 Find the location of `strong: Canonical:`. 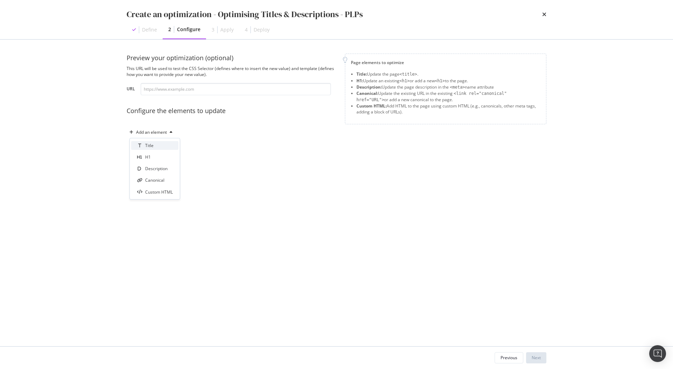

strong: Canonical: is located at coordinates (367, 93).